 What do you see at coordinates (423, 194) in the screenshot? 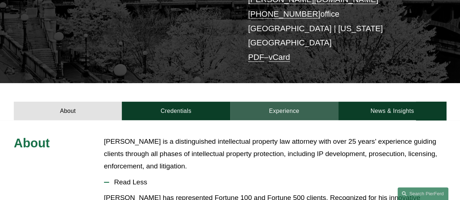
I see `a: Search this site` at bounding box center [423, 194].